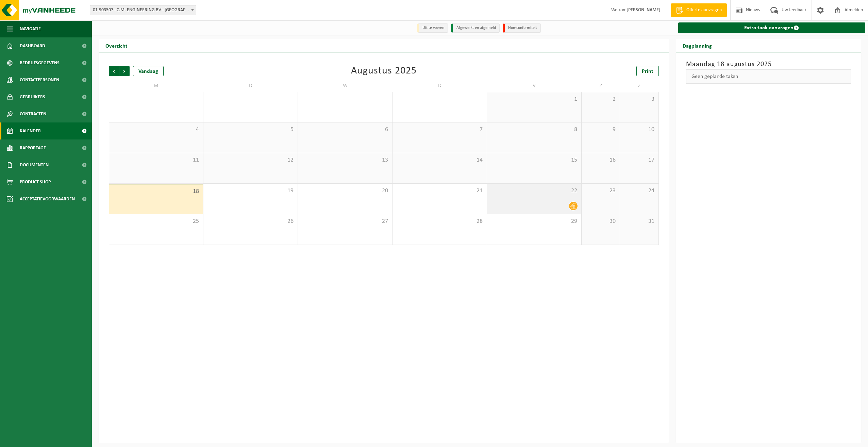 The width and height of the screenshot is (868, 447). What do you see at coordinates (384, 71) in the screenshot?
I see `div: Augustus 2025` at bounding box center [384, 71].